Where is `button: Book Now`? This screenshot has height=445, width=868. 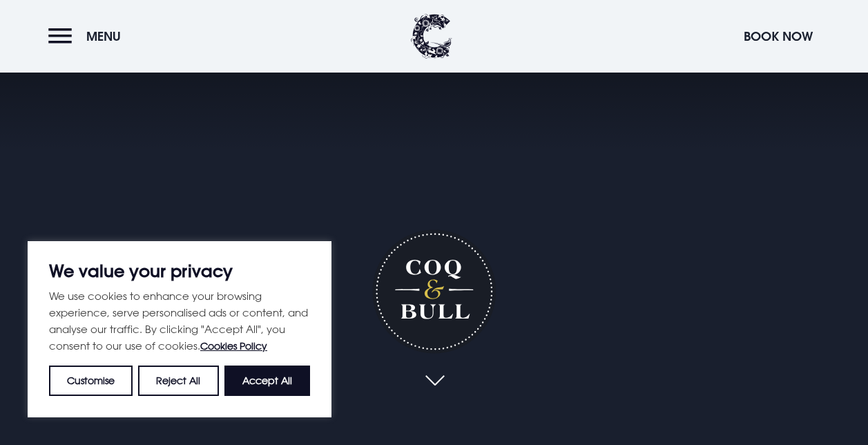 button: Book Now is located at coordinates (778, 36).